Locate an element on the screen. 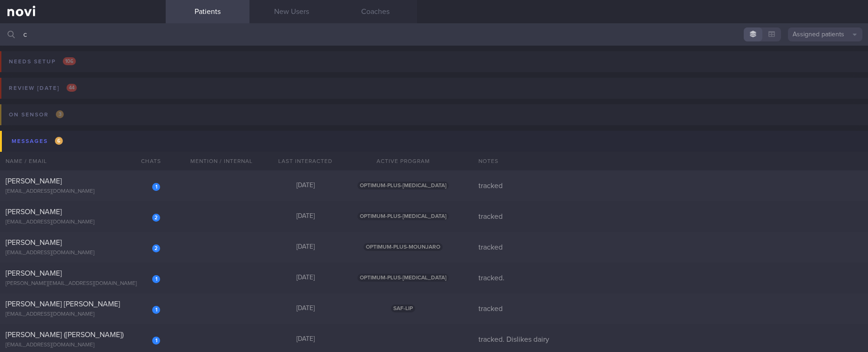  div: Mention / Internal is located at coordinates (222, 161).